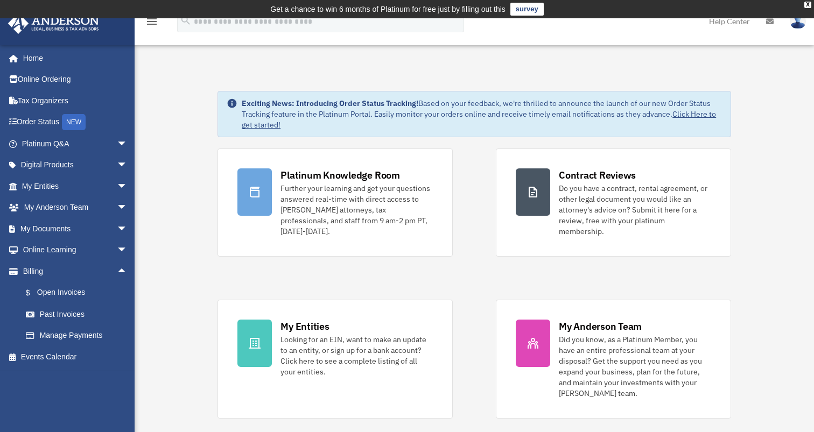  What do you see at coordinates (75, 271) in the screenshot?
I see `a: Billingarrow_drop_up` at bounding box center [75, 271].